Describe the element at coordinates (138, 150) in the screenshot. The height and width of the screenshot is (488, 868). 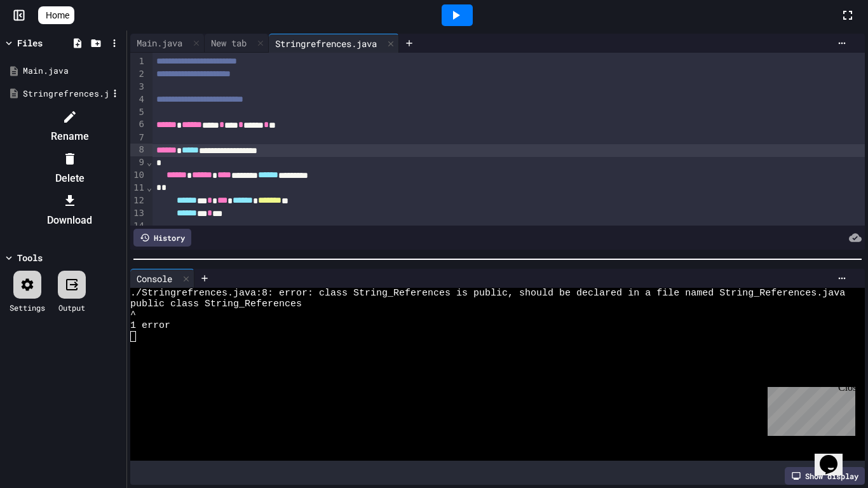
I see `div: 8` at that location.